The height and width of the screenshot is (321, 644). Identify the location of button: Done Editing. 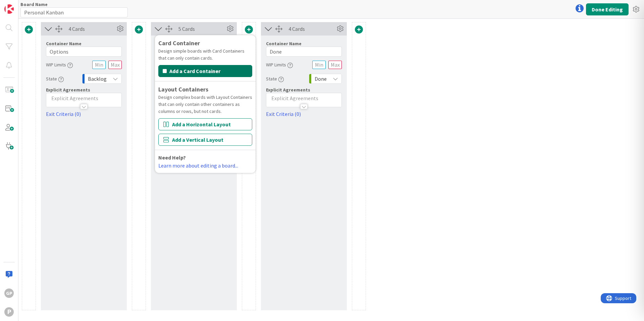
(607, 9).